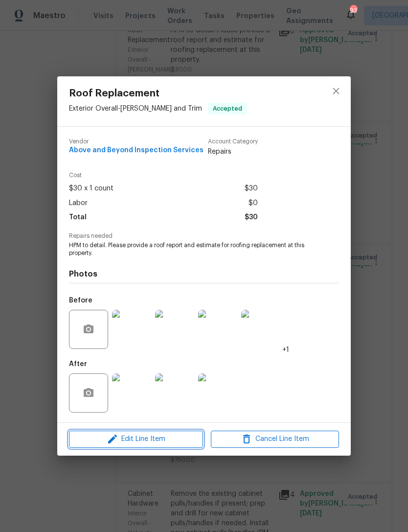  Describe the element at coordinates (336, 91) in the screenshot. I see `button: close` at that location.